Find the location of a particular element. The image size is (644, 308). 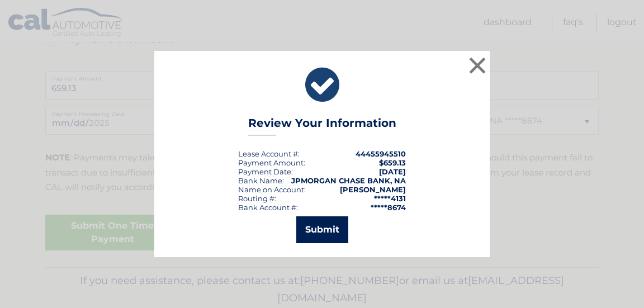

button: Submit is located at coordinates (322, 229).